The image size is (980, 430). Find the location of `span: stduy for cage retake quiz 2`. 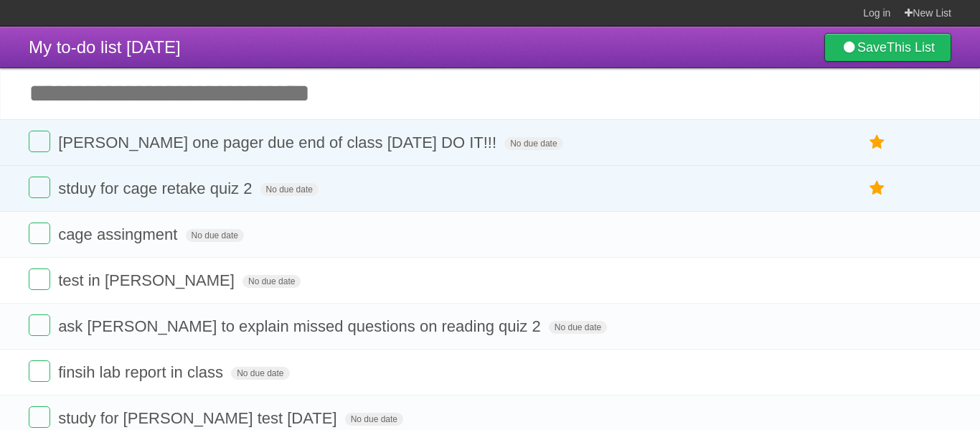

span: stduy for cage retake quiz 2 is located at coordinates (156, 188).